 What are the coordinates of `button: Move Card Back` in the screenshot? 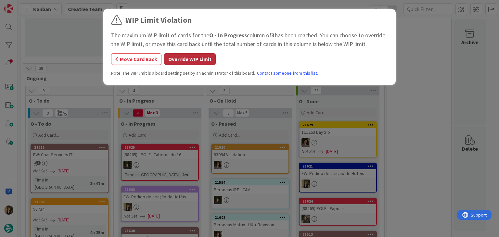 It's located at (136, 59).